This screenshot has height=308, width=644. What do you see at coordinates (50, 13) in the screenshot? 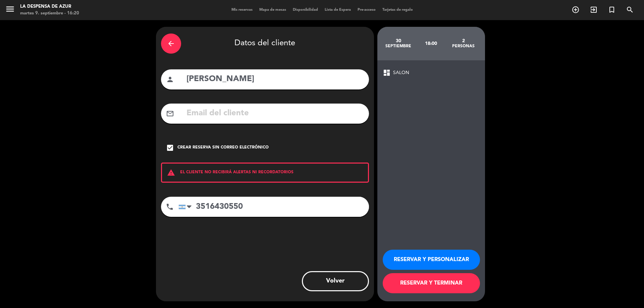
I see `div: martes 9. septiembre - 16:20` at bounding box center [50, 13].